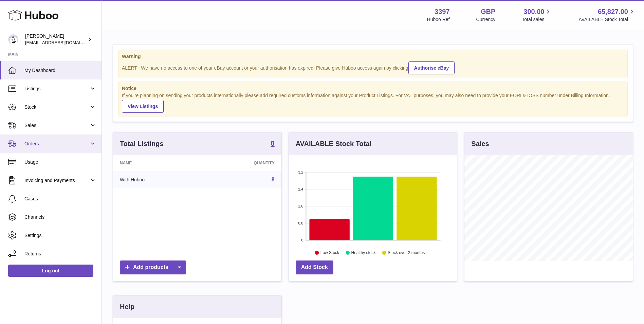  Describe the element at coordinates (272, 143) in the screenshot. I see `strong: 8` at that location.